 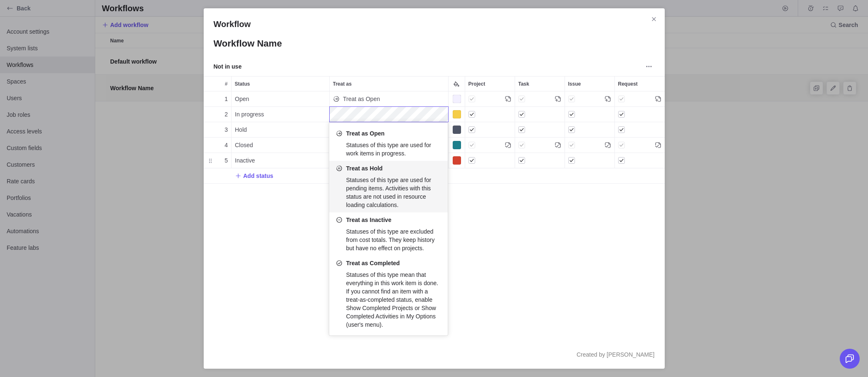 I want to click on div: Treat as, so click(x=389, y=114).